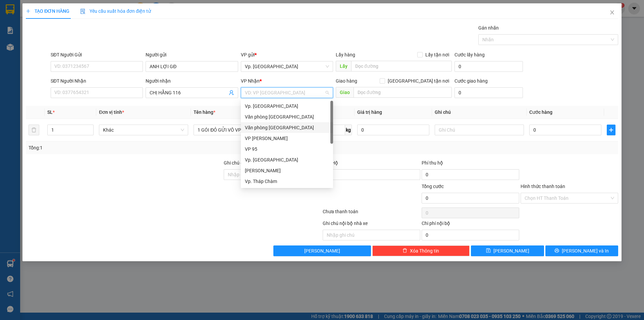 The height and width of the screenshot is (320, 644). I want to click on input: Nhập ghi chú, so click(372, 235).